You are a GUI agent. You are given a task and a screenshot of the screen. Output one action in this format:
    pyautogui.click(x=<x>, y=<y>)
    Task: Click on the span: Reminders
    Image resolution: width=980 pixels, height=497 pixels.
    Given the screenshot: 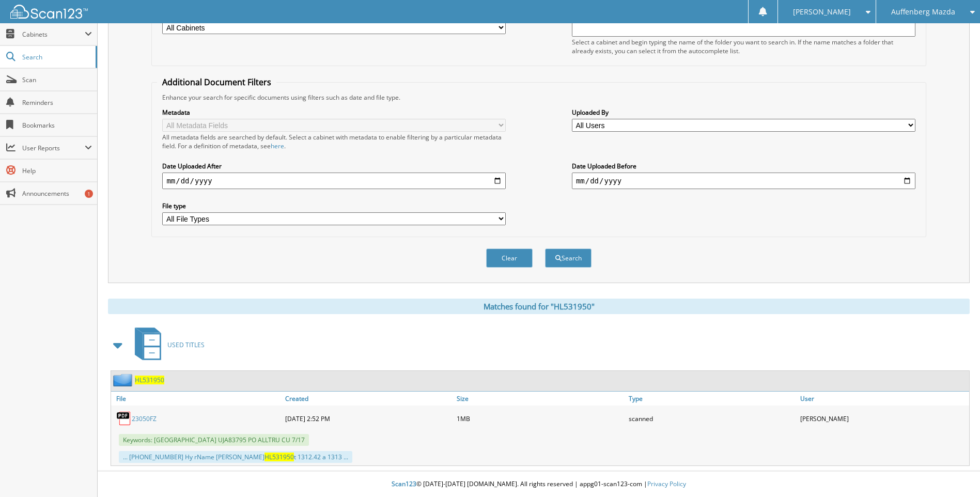 What is the action you would take?
    pyautogui.click(x=57, y=102)
    